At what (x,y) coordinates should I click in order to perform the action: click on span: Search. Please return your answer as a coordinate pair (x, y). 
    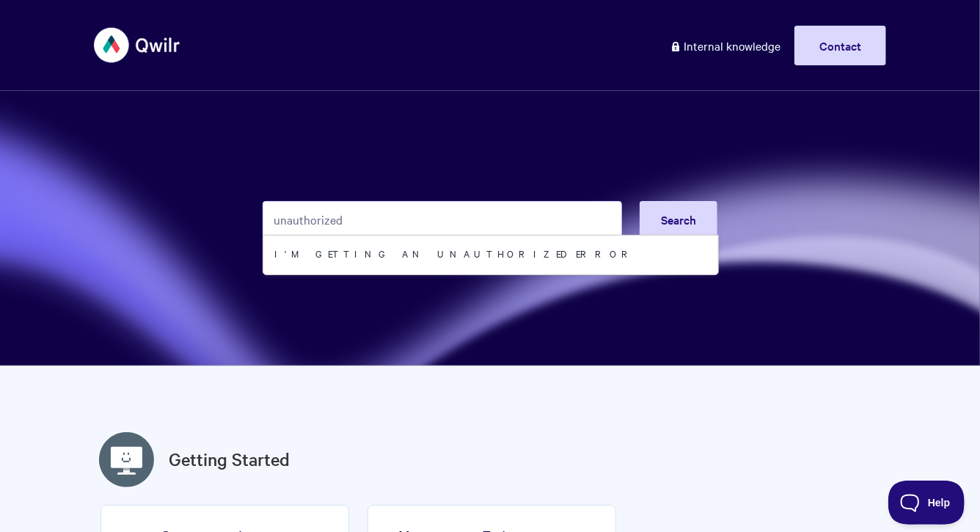
    Looking at the image, I should click on (679, 220).